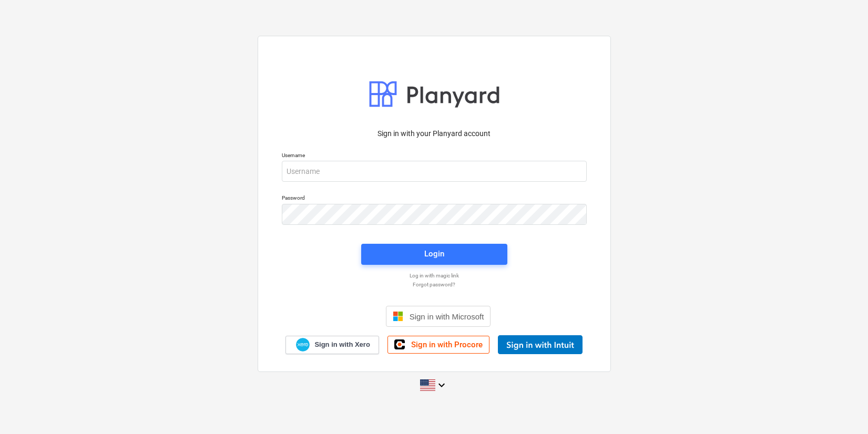 The width and height of the screenshot is (868, 434). Describe the element at coordinates (447, 317) in the screenshot. I see `span: Sign in with Microsoft` at that location.